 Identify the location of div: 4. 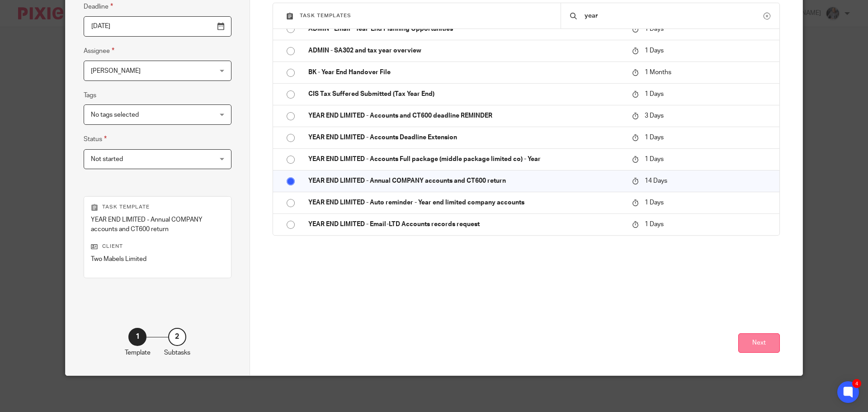
(856, 384).